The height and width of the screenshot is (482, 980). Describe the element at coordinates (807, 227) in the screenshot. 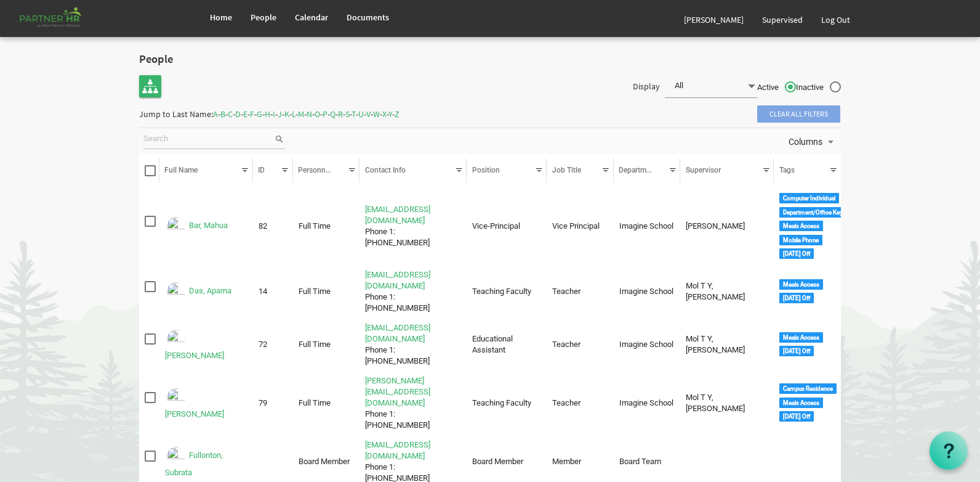

I see `td: <div class="tag label label-default">Computer Individual</div> <div class="tag label label-defaul...` at that location.